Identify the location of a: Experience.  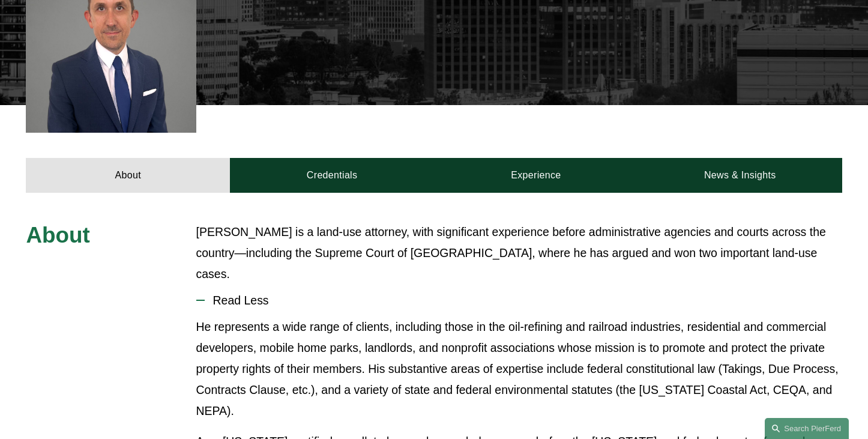
(536, 175).